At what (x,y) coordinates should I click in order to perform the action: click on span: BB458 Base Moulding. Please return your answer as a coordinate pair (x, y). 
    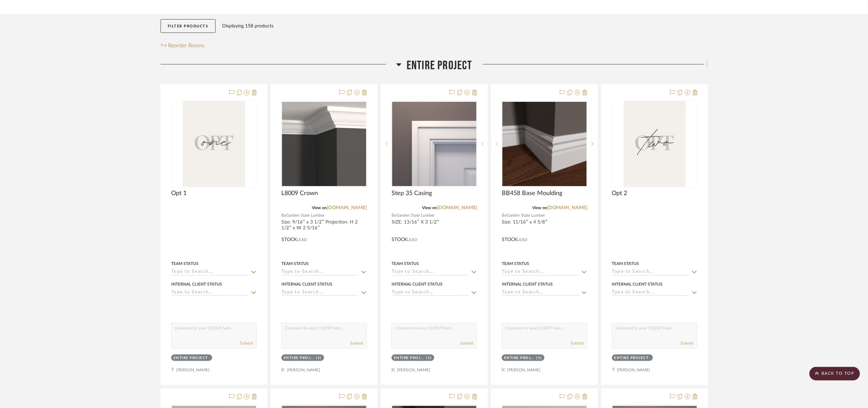
    Looking at the image, I should click on (532, 193).